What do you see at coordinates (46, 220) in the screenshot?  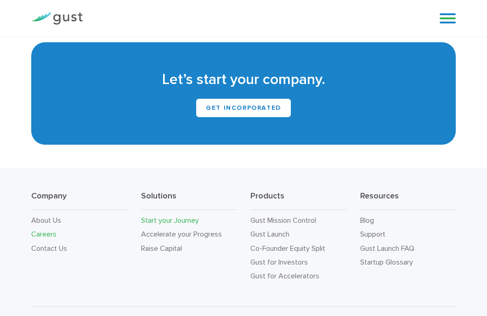 I see `a: About Us` at bounding box center [46, 220].